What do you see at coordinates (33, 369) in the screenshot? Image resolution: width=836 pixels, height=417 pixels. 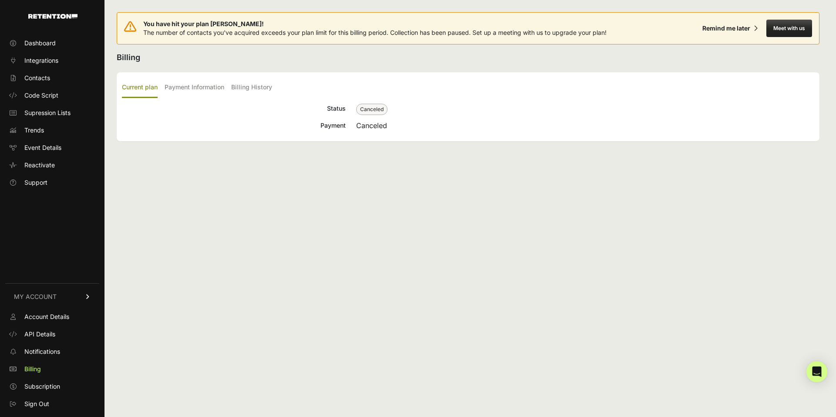 I see `span: Billing` at bounding box center [33, 369].